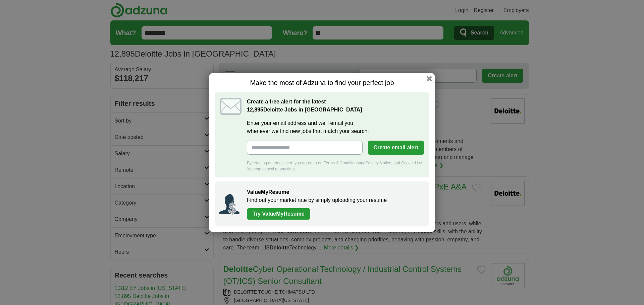 This screenshot has height=305, width=644. What do you see at coordinates (335, 106) in the screenshot?
I see `h2: Create a free alert for the latest` at bounding box center [335, 106].